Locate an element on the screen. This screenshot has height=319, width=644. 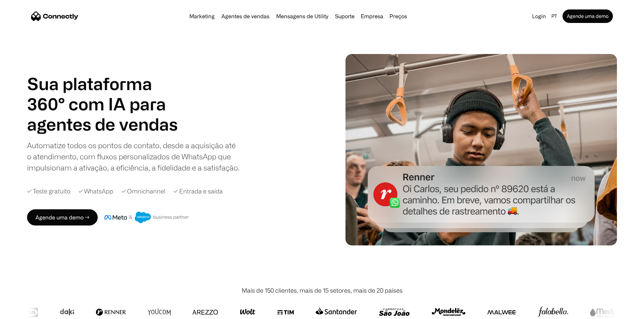
a: Agende uma demo is located at coordinates (588, 16).